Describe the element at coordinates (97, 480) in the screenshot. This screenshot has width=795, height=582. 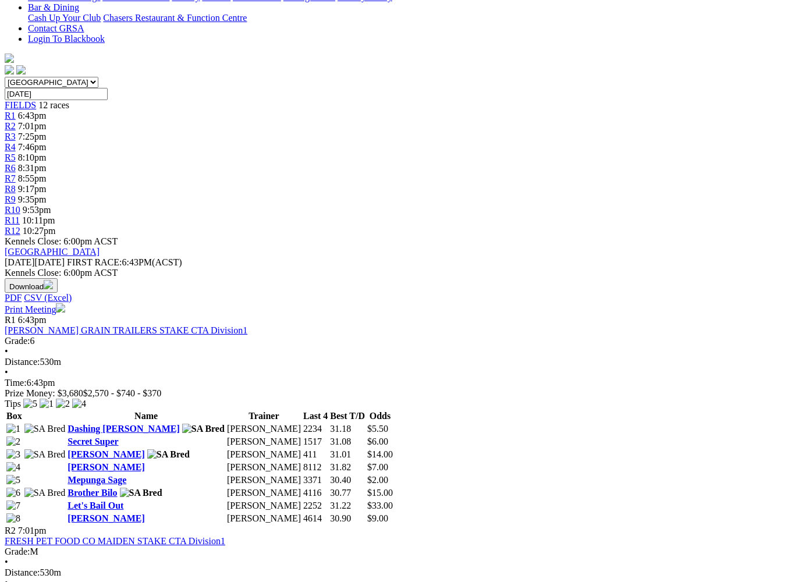
I see `a: Mepunga Sage` at that location.